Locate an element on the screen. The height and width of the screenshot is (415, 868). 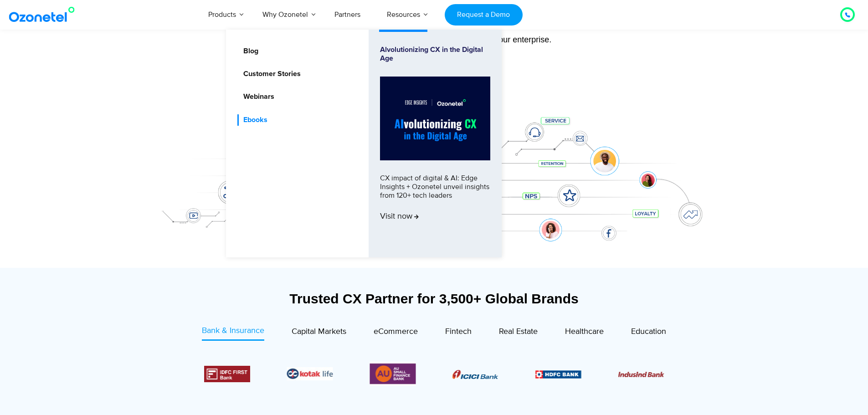
img: Picture13.png is located at coordinates (392, 374).